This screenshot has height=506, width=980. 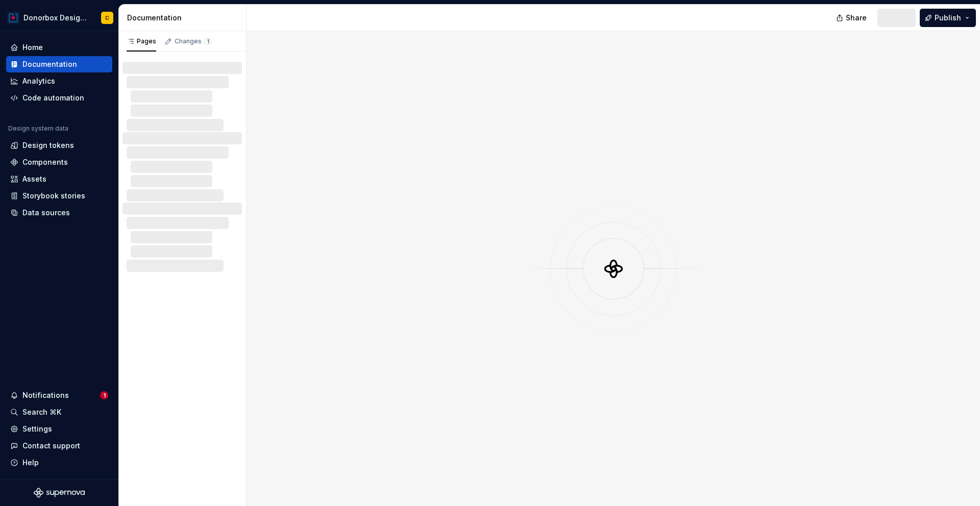 What do you see at coordinates (46, 213) in the screenshot?
I see `div: Data sources` at bounding box center [46, 213].